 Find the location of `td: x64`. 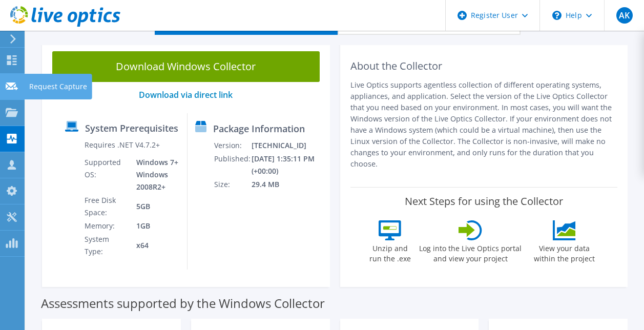

td: x64 is located at coordinates (154, 245).